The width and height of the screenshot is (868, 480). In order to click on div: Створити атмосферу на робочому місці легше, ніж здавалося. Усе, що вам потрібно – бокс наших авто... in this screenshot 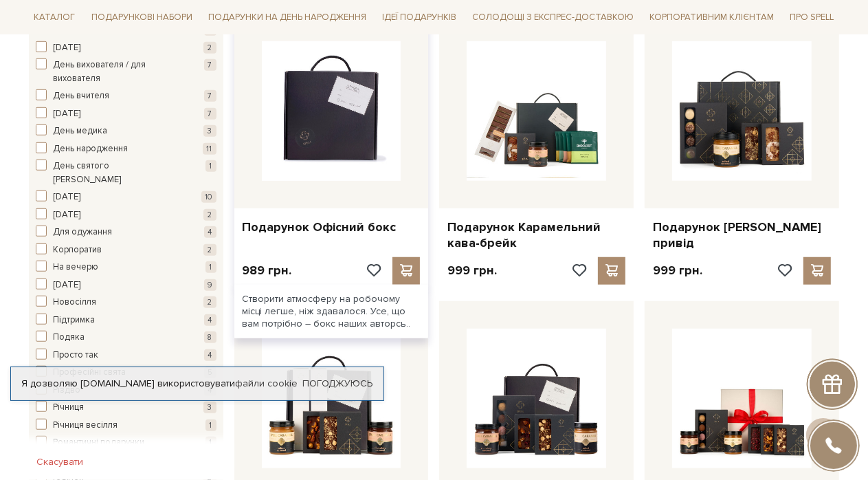, I will do `click(331, 311)`.